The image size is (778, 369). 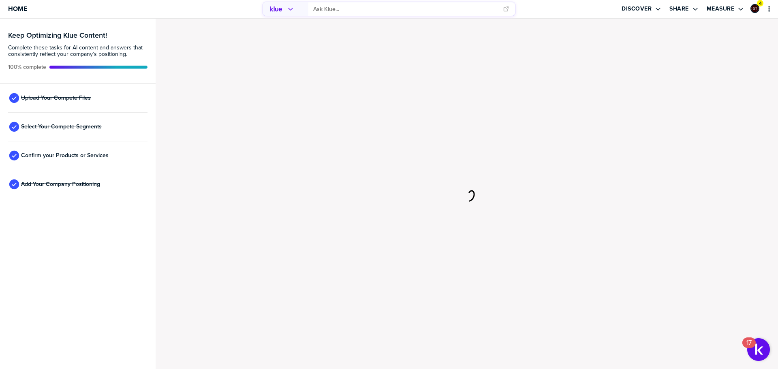 I want to click on span: Select Your Compete Segments, so click(x=61, y=127).